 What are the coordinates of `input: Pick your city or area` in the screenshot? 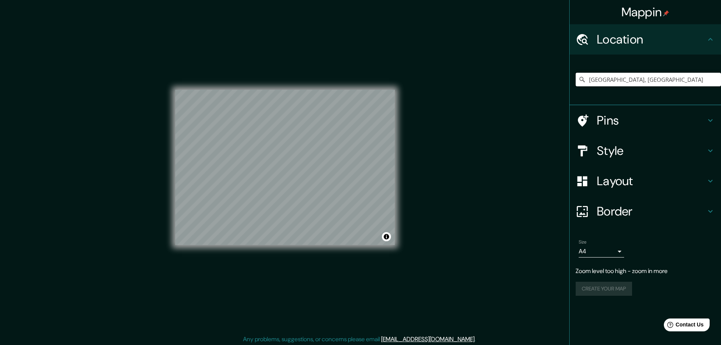 It's located at (648, 79).